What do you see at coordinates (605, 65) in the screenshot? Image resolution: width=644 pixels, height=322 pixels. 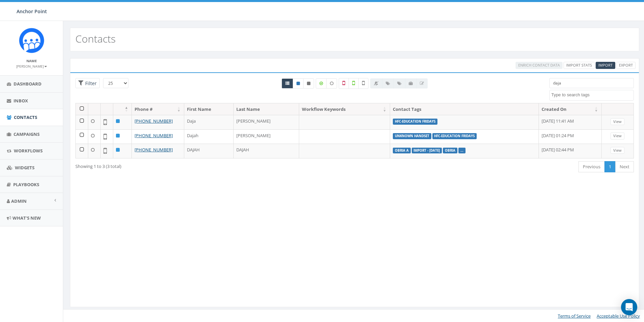 I see `a: Import` at bounding box center [605, 65].